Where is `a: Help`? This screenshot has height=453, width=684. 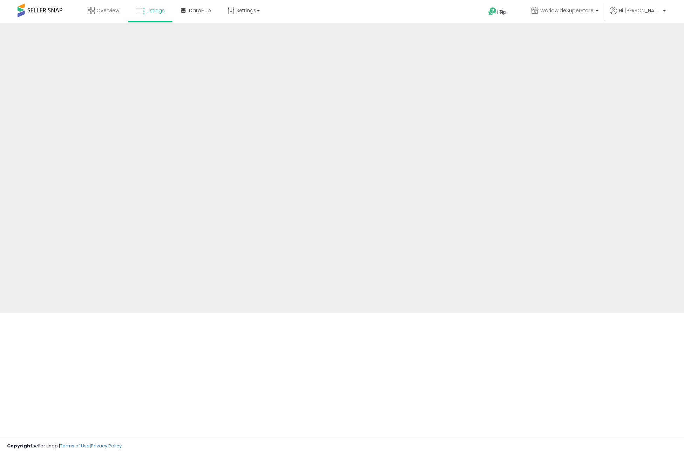 a: Help is located at coordinates (501, 12).